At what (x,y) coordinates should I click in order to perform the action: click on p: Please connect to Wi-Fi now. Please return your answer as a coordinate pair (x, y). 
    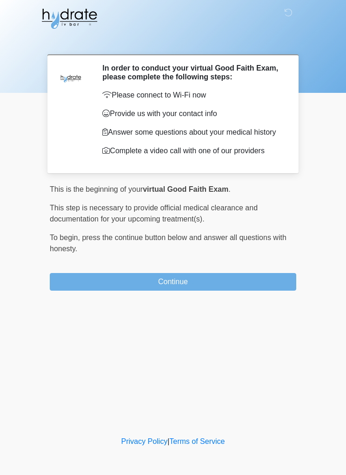
    Looking at the image, I should click on (192, 95).